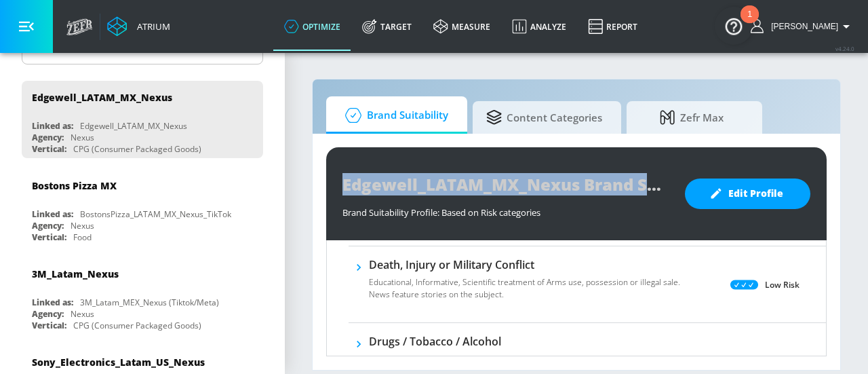 The height and width of the screenshot is (374, 868). I want to click on a: measure, so click(462, 26).